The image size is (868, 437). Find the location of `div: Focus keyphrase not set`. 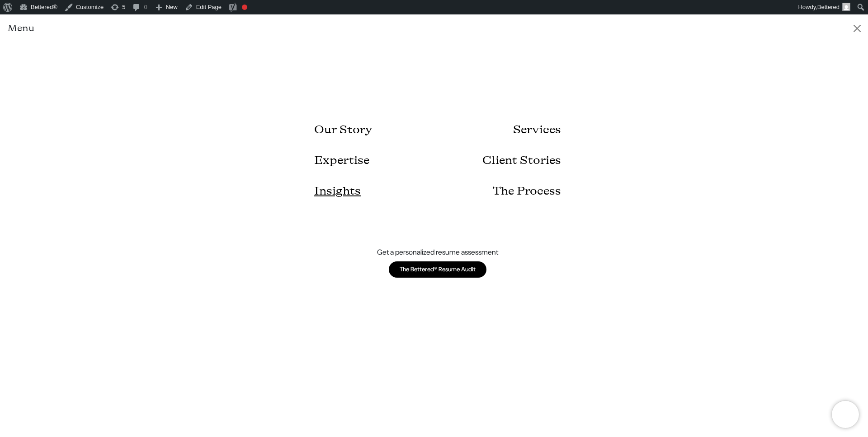

div: Focus keyphrase not set is located at coordinates (244, 7).